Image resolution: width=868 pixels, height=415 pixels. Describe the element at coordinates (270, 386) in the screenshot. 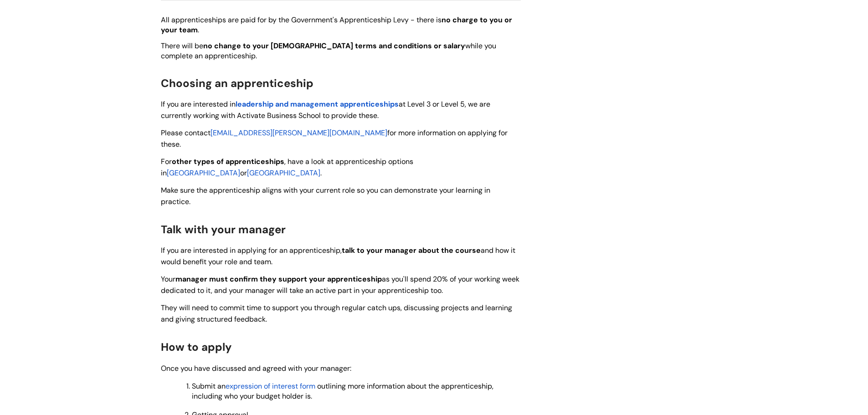

I see `span: expression of interest form` at that location.